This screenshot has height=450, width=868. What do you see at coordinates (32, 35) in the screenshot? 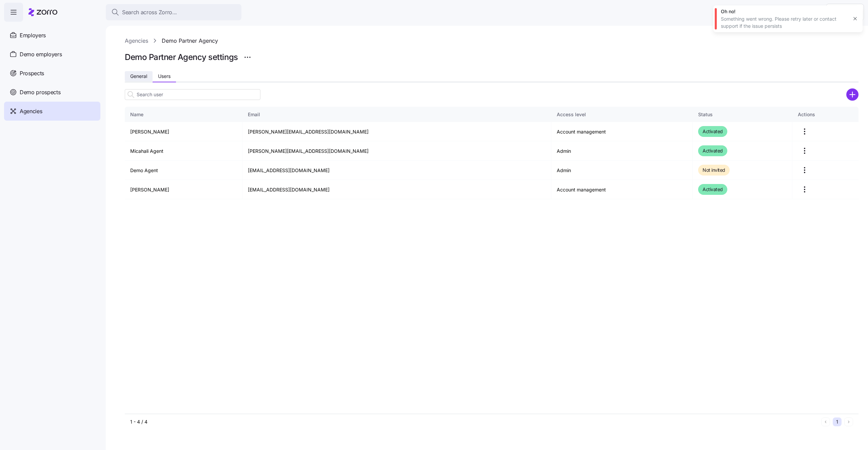
I see `span: Employers` at bounding box center [32, 35].